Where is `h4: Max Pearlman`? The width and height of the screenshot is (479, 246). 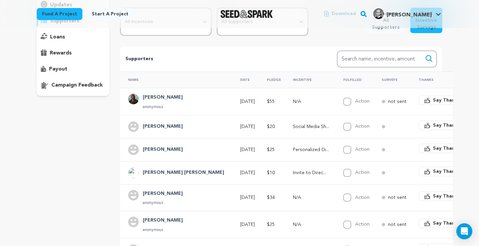 h4: Max Pearlman is located at coordinates (163, 97).